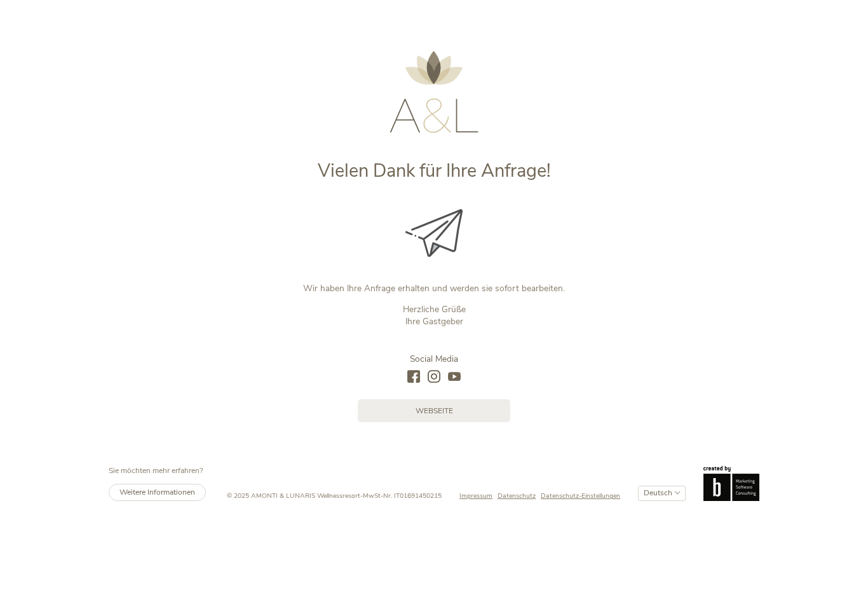 Image resolution: width=868 pixels, height=597 pixels. I want to click on span: MwSt-Nr. IT01691450215, so click(402, 495).